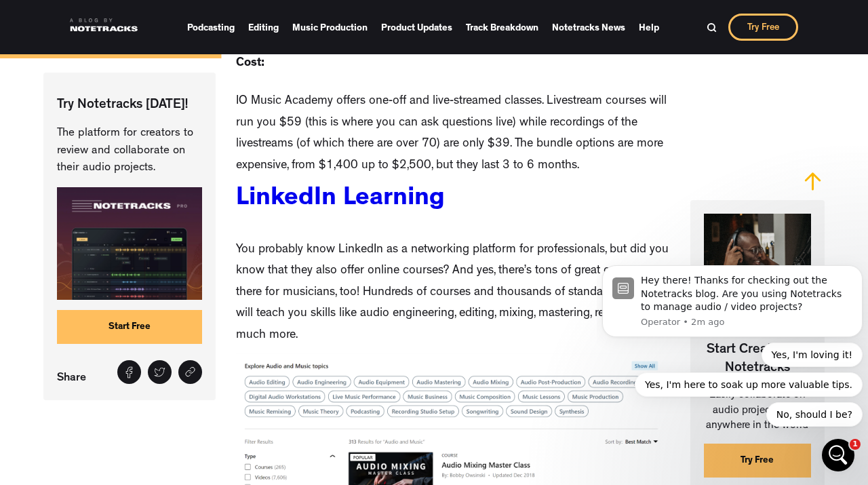 This screenshot has width=868, height=485. What do you see at coordinates (712, 27) in the screenshot?
I see `img: Search Bar` at bounding box center [712, 27].